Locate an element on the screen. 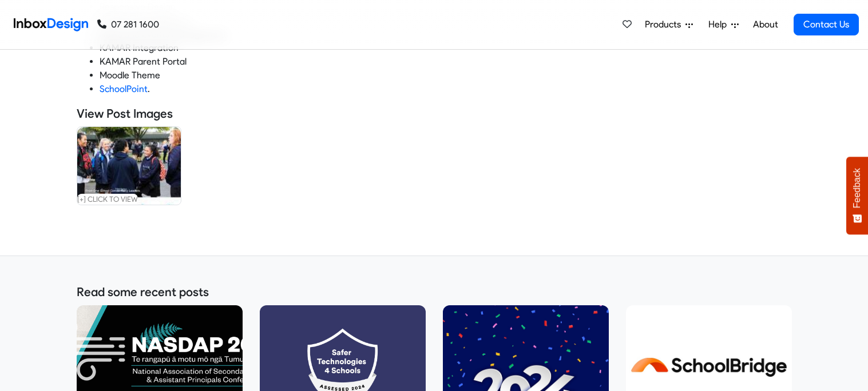 This screenshot has height=391, width=868. button: Feedback - Show survey is located at coordinates (858, 196).